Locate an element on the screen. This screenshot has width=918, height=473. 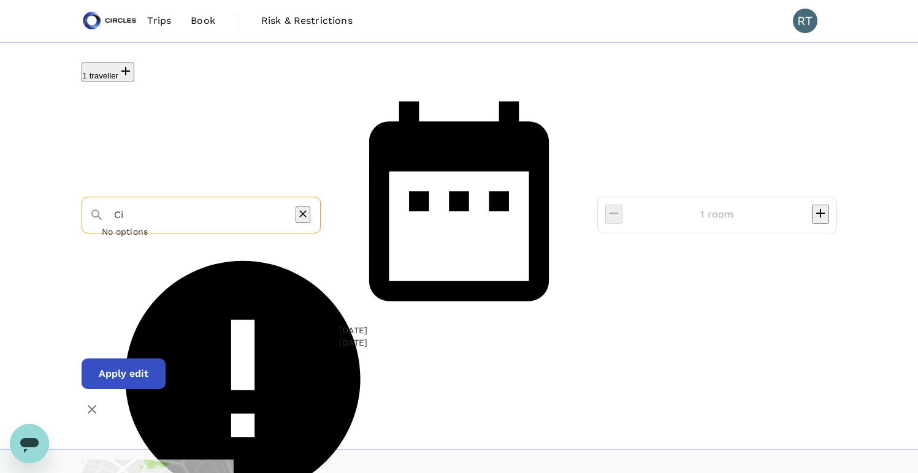
input: Search cities, hotels, work locations is located at coordinates (196, 215).